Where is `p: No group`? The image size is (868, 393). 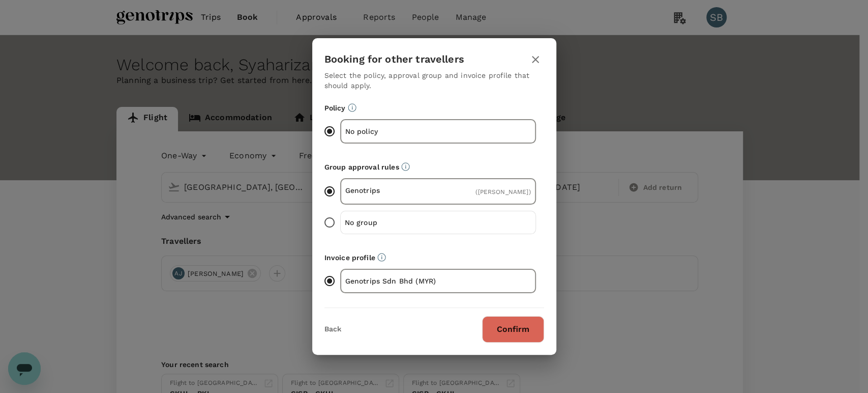
p: No group is located at coordinates (392, 222).